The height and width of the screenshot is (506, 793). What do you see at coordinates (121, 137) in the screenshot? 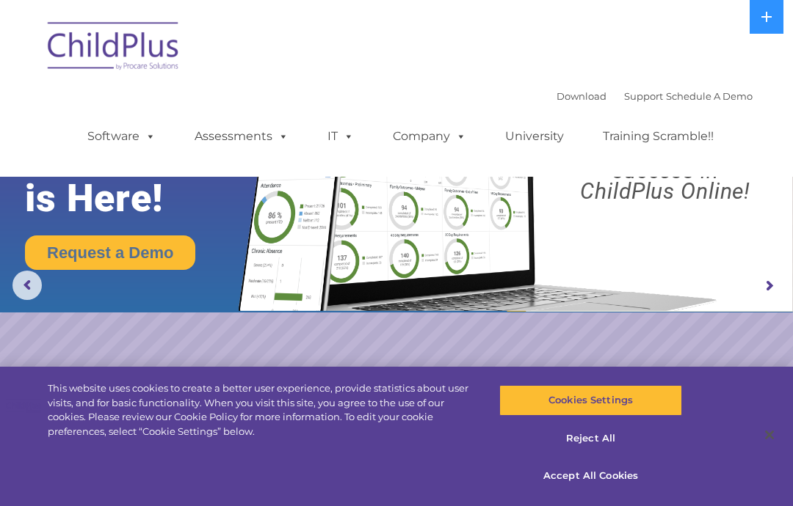
I see `a: Software` at bounding box center [121, 137].